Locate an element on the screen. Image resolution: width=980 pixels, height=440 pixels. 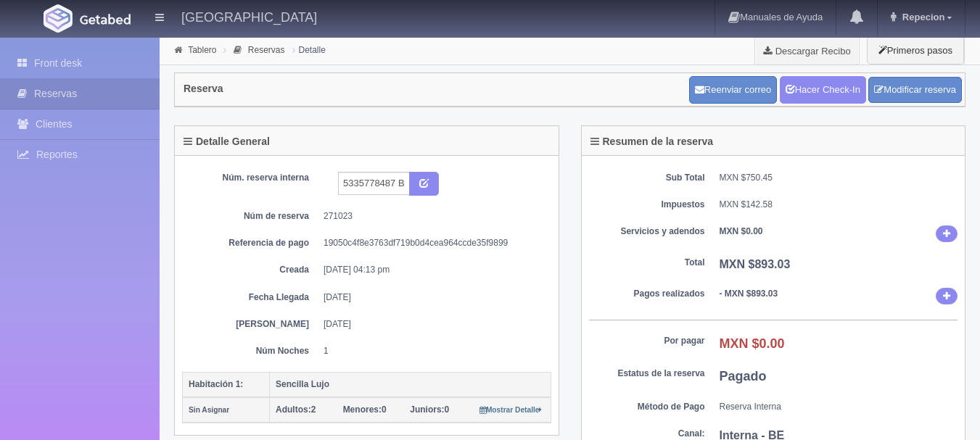
small: Mostrar Detalle is located at coordinates (511, 410).